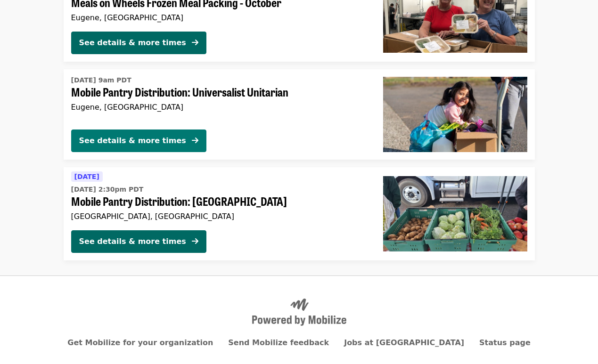 The image size is (598, 364). Describe the element at coordinates (279, 342) in the screenshot. I see `a: Send Mobilize feedback` at that location.